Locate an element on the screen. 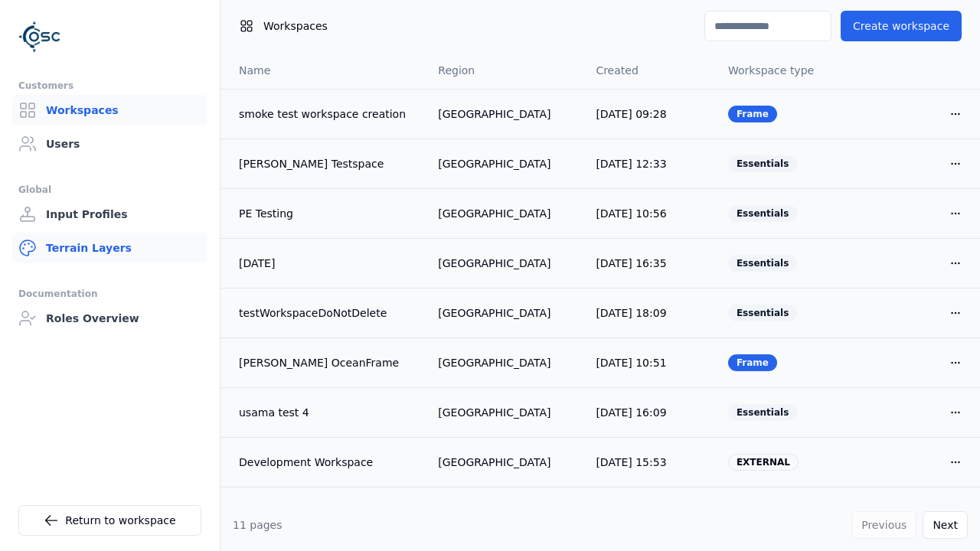 The image size is (980, 551). a: Workspaces is located at coordinates (110, 110).